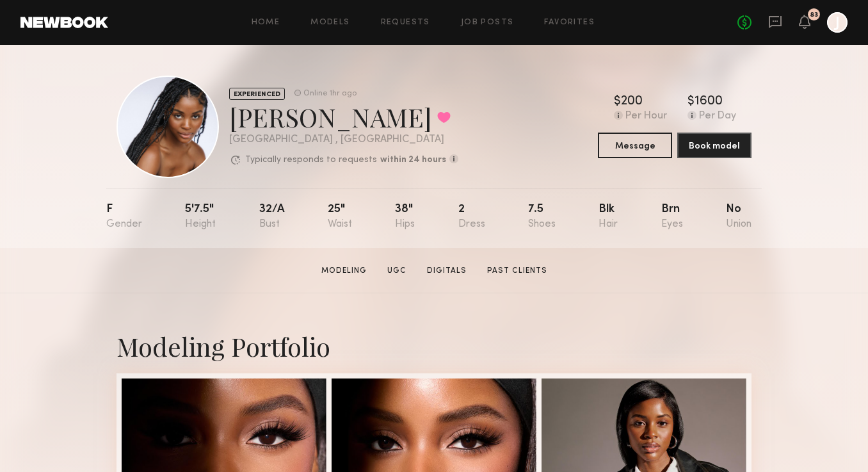 Image resolution: width=868 pixels, height=472 pixels. What do you see at coordinates (311, 160) in the screenshot?
I see `p: Typically responds to requests` at bounding box center [311, 160].